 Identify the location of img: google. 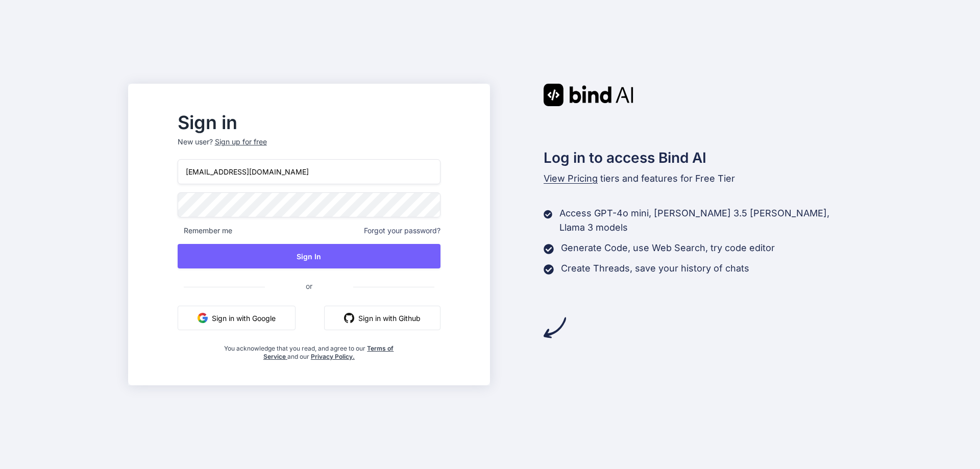
(203, 318).